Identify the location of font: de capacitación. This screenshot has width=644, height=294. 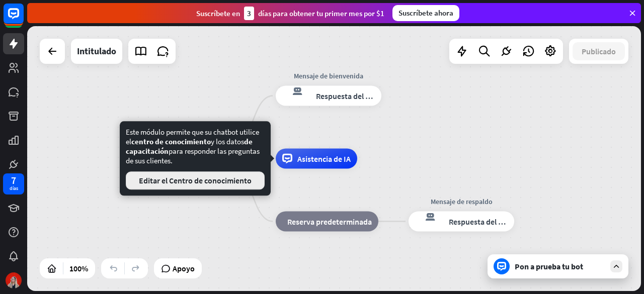
(189, 146).